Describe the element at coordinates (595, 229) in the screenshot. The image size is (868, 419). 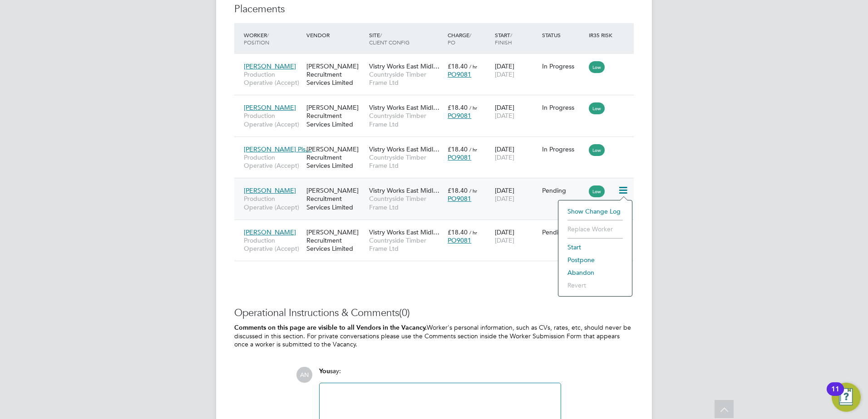
I see `li: Replace Worker` at that location.